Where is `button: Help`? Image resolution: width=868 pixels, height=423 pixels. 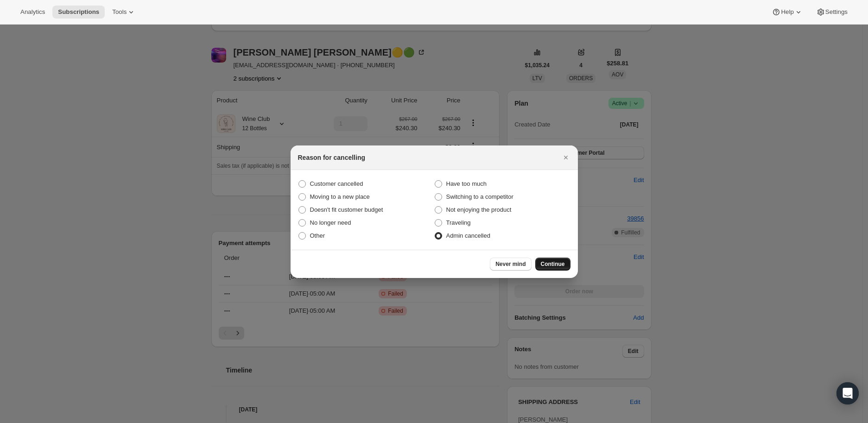
button: Help is located at coordinates (787, 12).